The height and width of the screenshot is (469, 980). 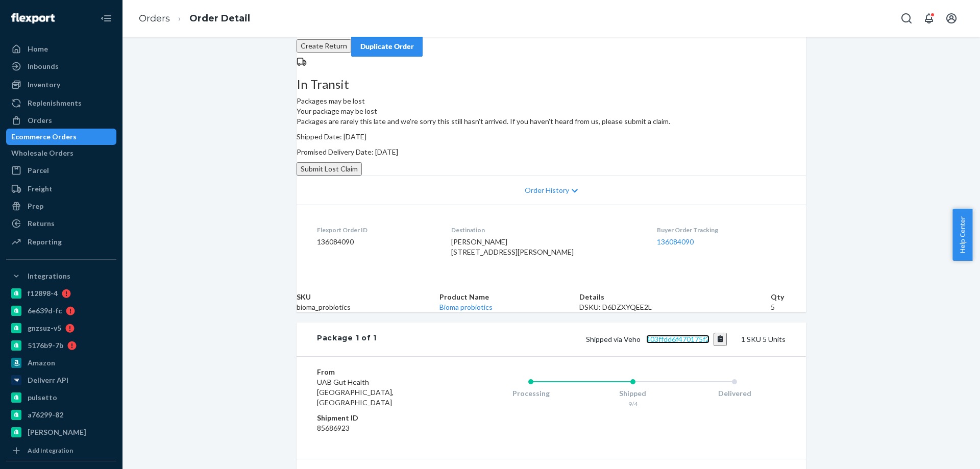 What do you see at coordinates (219, 18) in the screenshot?
I see `a: Order Detail` at bounding box center [219, 18].